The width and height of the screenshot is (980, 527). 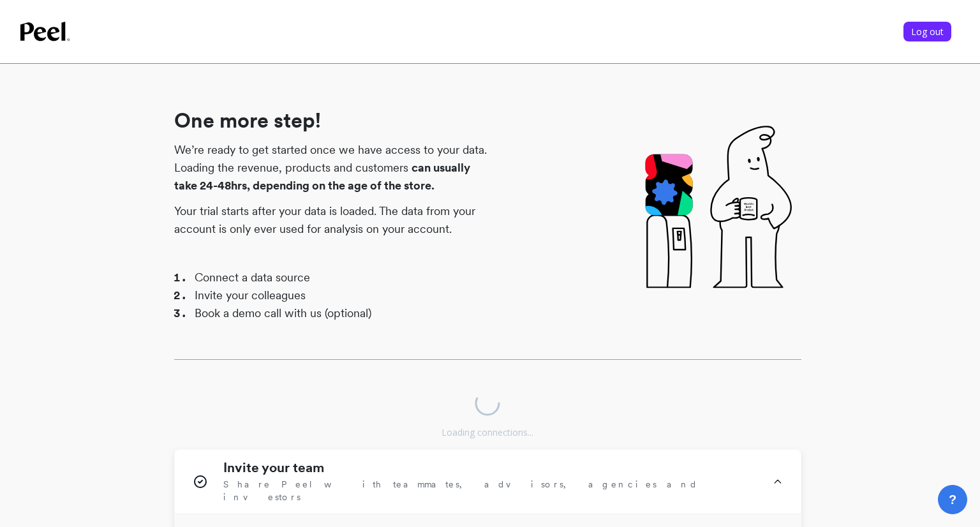 I want to click on li: Book a demo call with us (optional), so click(x=341, y=313).